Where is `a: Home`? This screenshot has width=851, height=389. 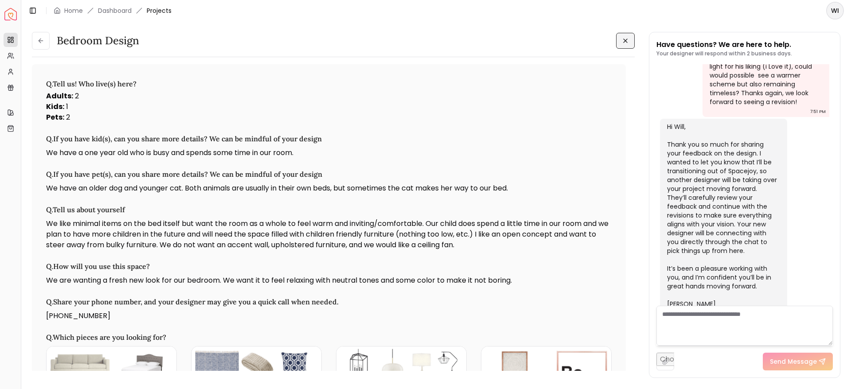 a: Home is located at coordinates (74, 11).